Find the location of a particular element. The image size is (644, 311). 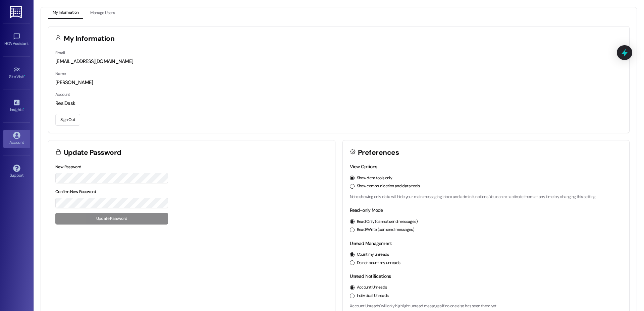

label: Name is located at coordinates (60, 74).